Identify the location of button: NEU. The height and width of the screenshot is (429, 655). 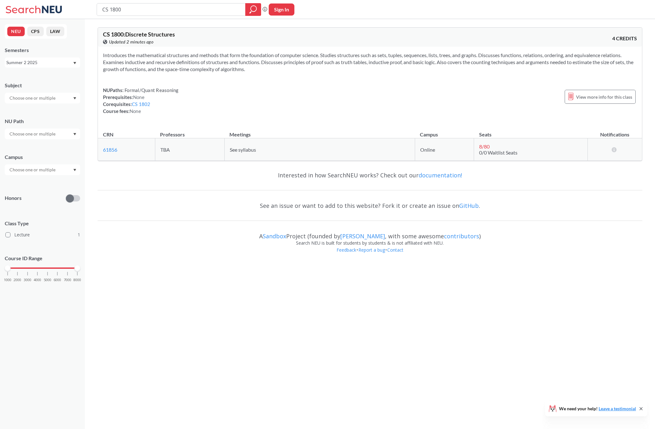
(16, 31).